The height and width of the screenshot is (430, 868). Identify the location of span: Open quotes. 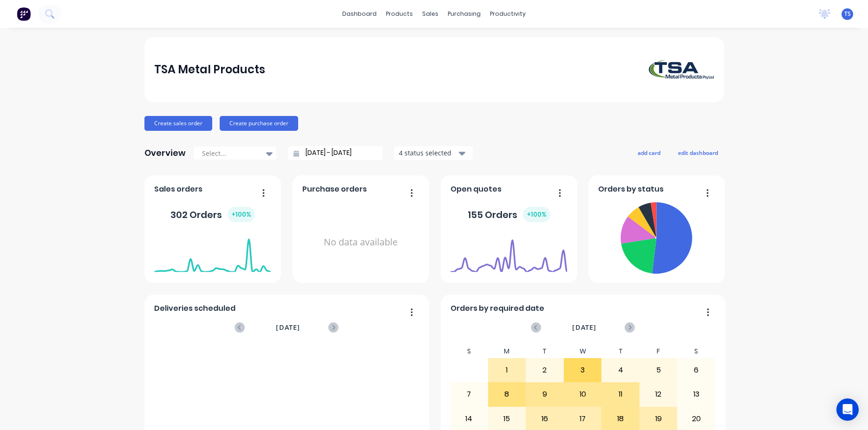
(476, 189).